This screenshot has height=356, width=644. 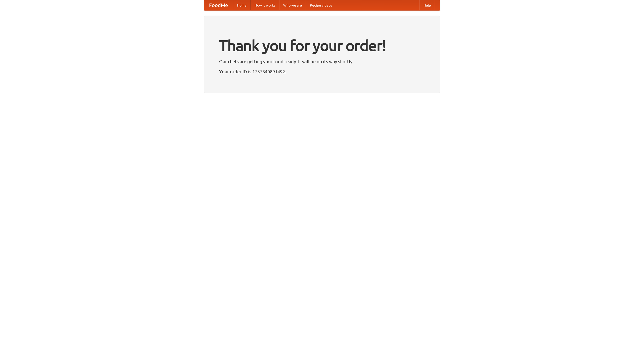 I want to click on h1: Thank you for your order!, so click(x=322, y=45).